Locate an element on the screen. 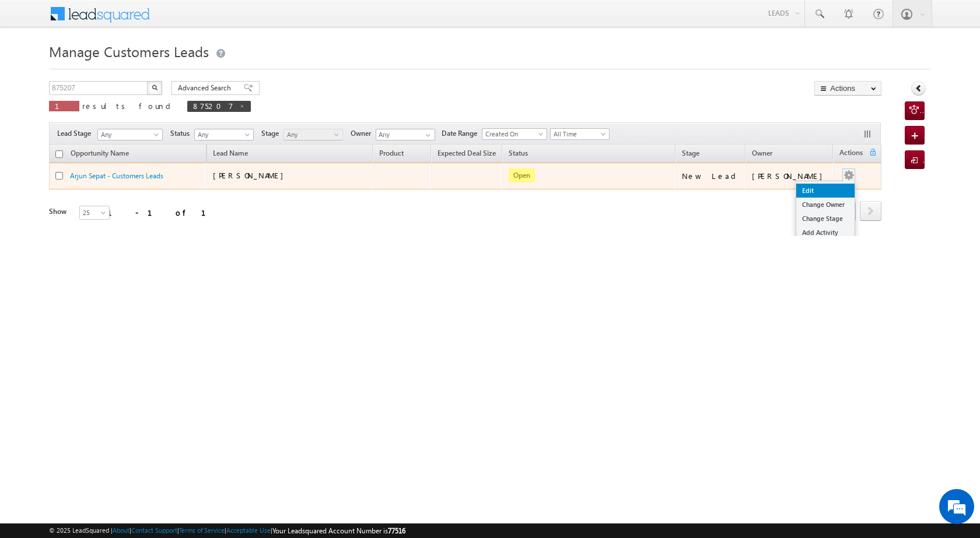 The width and height of the screenshot is (980, 538). input: Check all records is located at coordinates (59, 154).